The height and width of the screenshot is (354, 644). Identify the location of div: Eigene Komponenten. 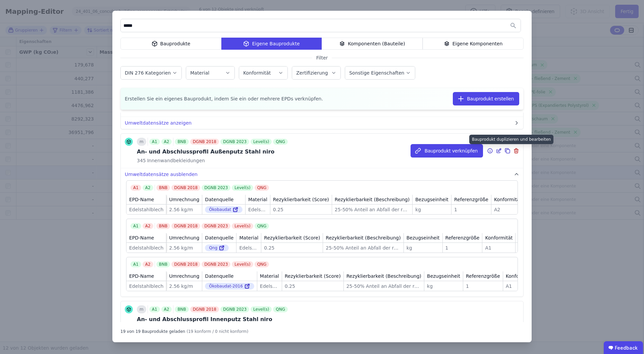
(473, 44).